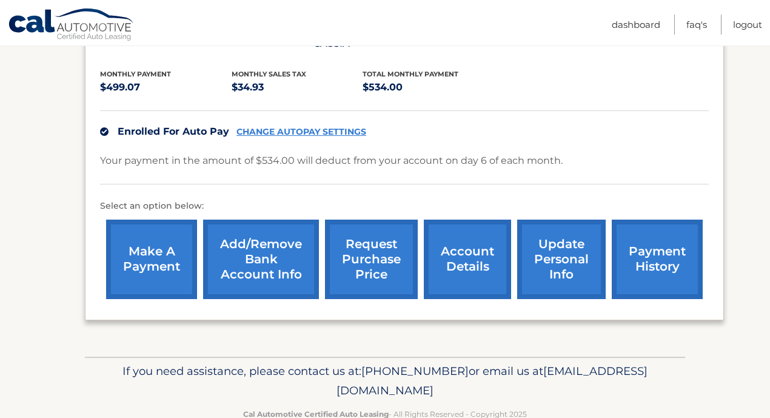 This screenshot has height=418, width=770. I want to click on a: request purchase price, so click(371, 259).